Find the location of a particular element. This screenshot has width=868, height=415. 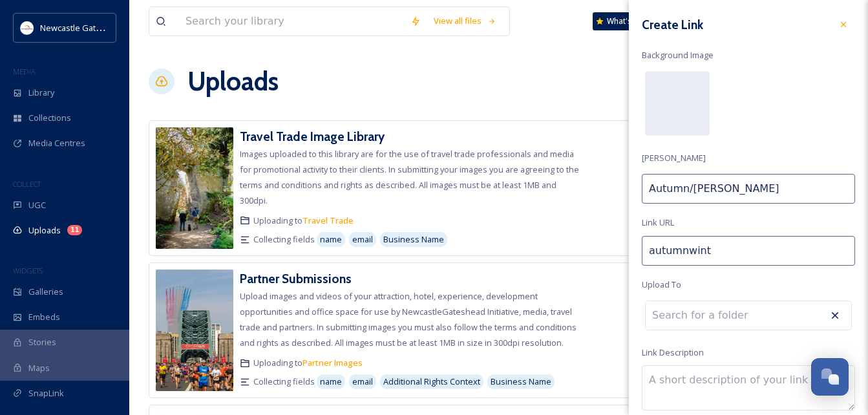

a: Uploads is located at coordinates (233, 82).